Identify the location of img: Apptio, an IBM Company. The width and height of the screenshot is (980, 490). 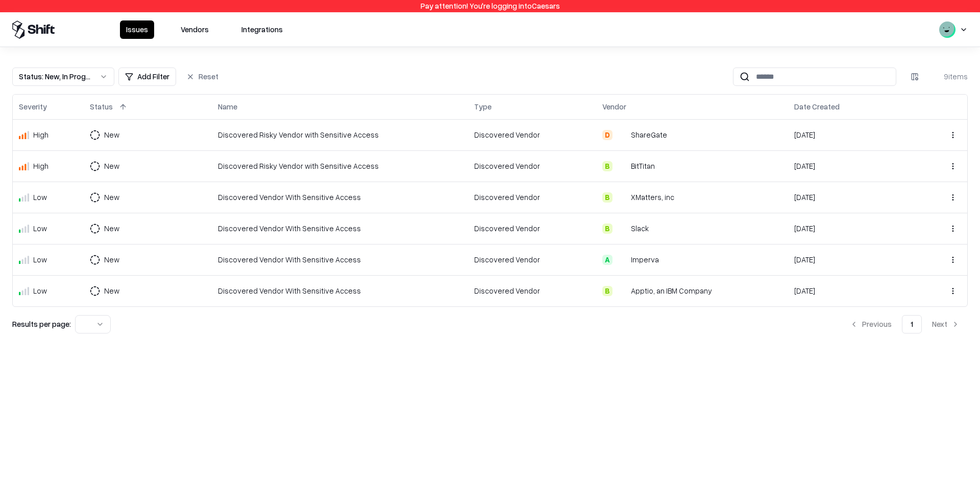
(622, 291).